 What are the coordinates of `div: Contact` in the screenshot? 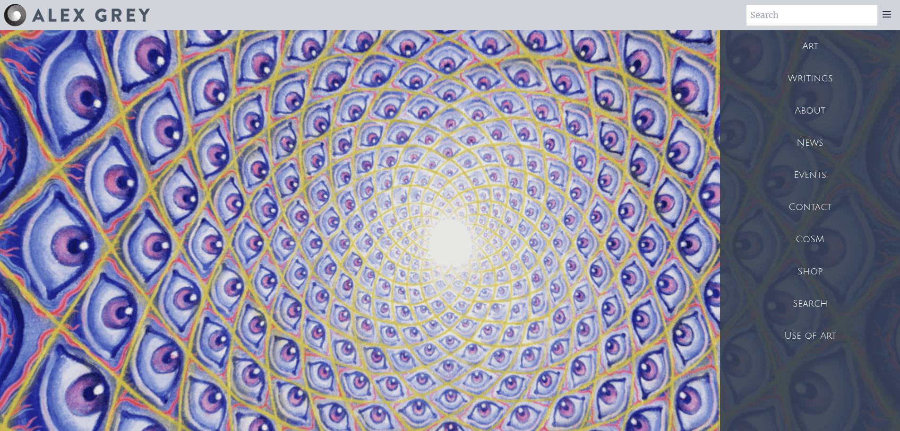 It's located at (810, 207).